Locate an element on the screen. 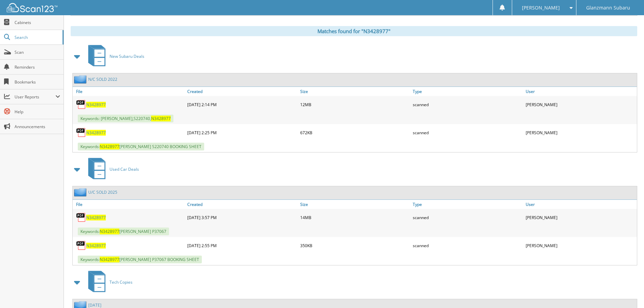  span: Scan is located at coordinates (37, 52).